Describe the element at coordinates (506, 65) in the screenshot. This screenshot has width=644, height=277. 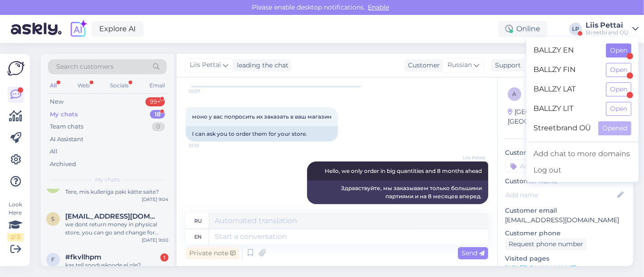
I see `div: Support` at that location.